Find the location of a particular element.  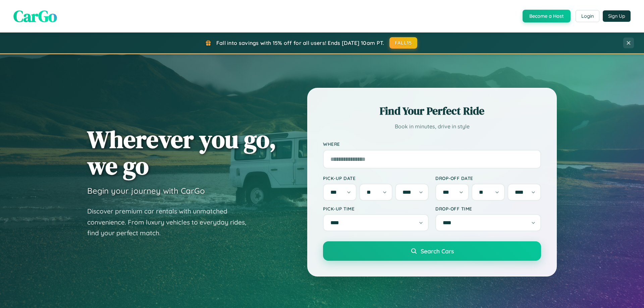

p: Discover premium car rentals with unmatched convenience. From luxury vehicles to everyday rides, ... is located at coordinates (171, 222).